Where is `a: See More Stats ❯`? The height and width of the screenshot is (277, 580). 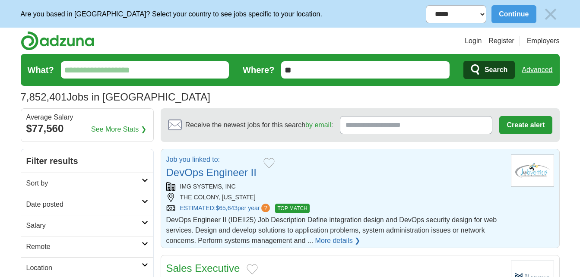 a: See More Stats ❯ is located at coordinates (119, 130).